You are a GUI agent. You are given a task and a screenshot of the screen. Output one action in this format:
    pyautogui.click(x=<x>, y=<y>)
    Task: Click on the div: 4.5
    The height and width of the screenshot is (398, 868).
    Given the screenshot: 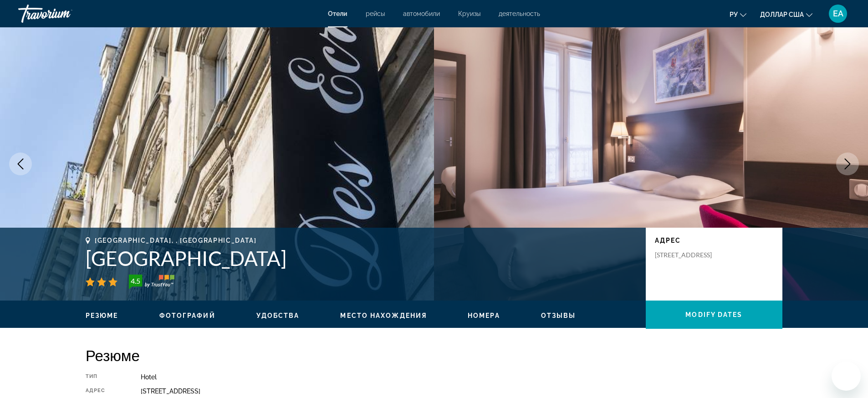 What is the action you would take?
    pyautogui.click(x=136, y=281)
    